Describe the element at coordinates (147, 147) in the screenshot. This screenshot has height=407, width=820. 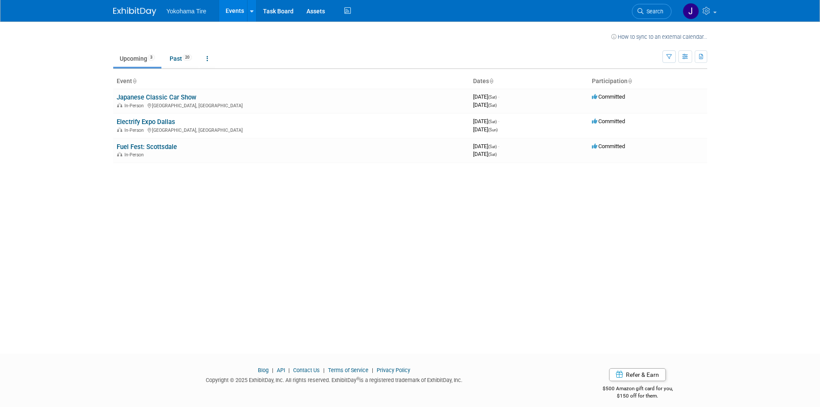
I see `a: Fuel Fest: Scottsdale` at that location.